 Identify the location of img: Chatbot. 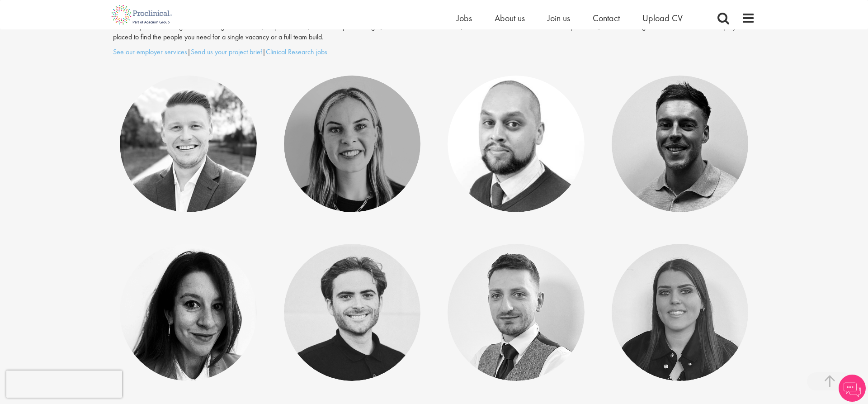
(852, 388).